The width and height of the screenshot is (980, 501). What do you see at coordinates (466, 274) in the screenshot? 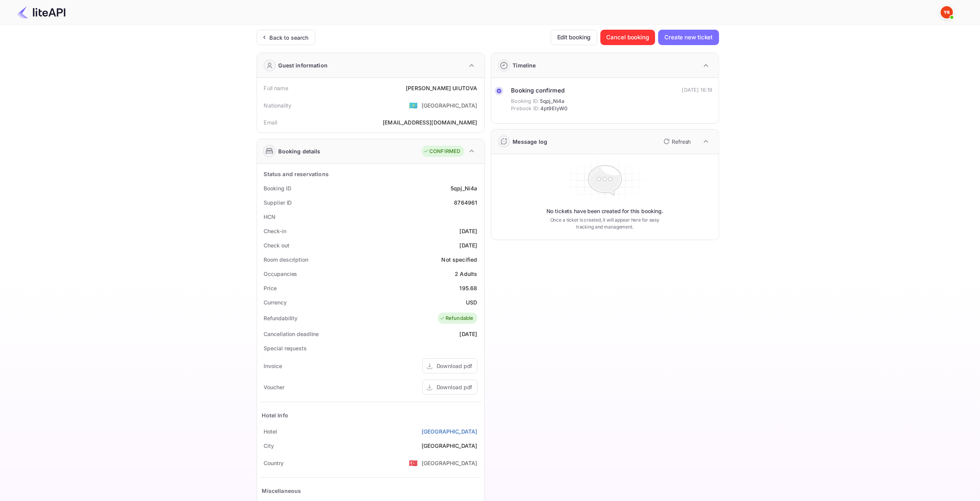
I see `div: 2 Adults` at bounding box center [466, 274].